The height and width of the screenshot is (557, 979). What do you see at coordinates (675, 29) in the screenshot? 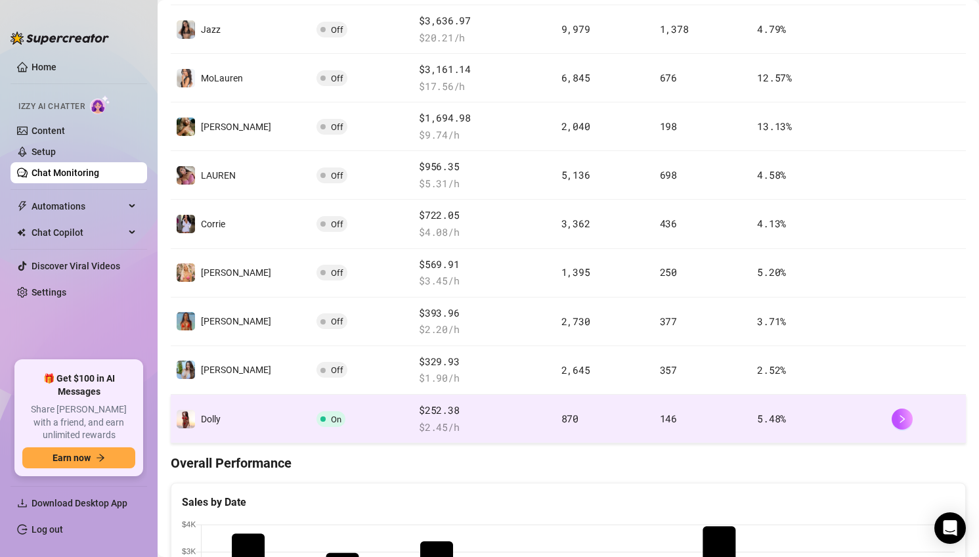
I see `span: 1,378` at bounding box center [675, 29].